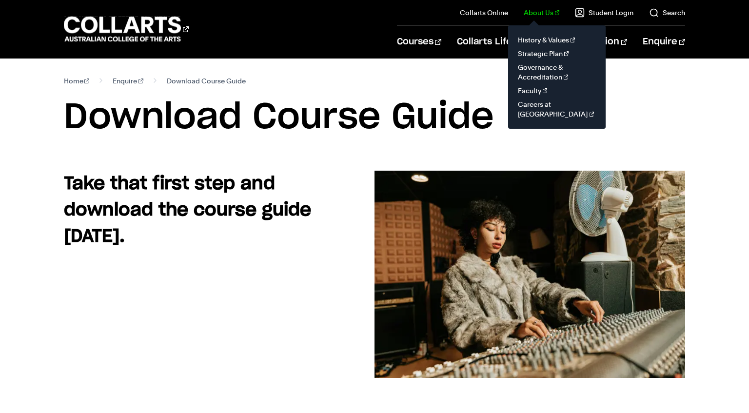  I want to click on span: Download Course Guide, so click(206, 81).